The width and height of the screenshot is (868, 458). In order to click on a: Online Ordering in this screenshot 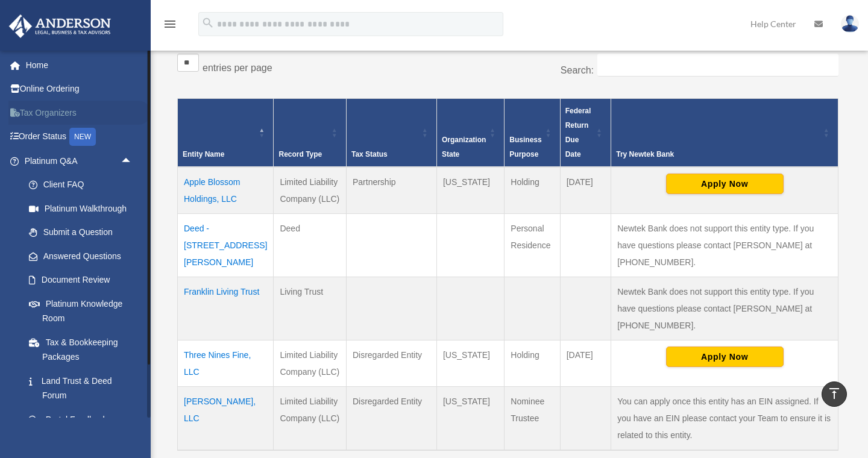, I will do `click(79, 89)`.